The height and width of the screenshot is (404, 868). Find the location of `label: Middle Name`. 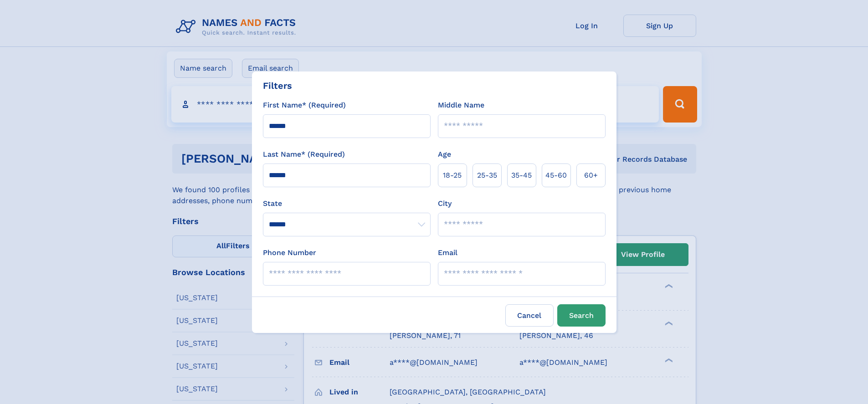

label: Middle Name is located at coordinates (461, 105).